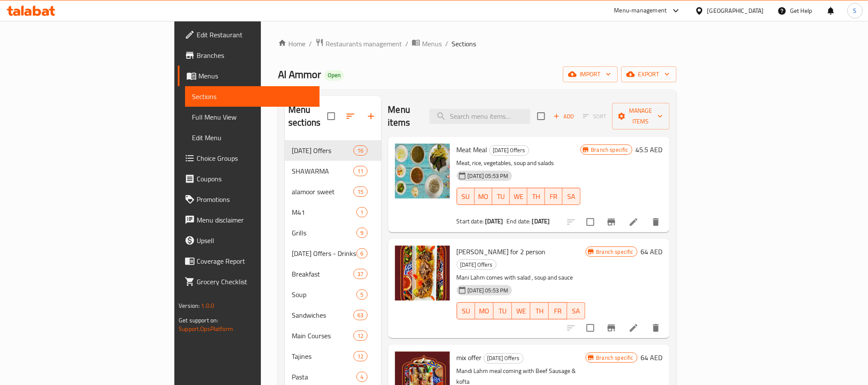 The image size is (868, 385). Describe the element at coordinates (333, 295) in the screenshot. I see `div: Soup5` at that location.